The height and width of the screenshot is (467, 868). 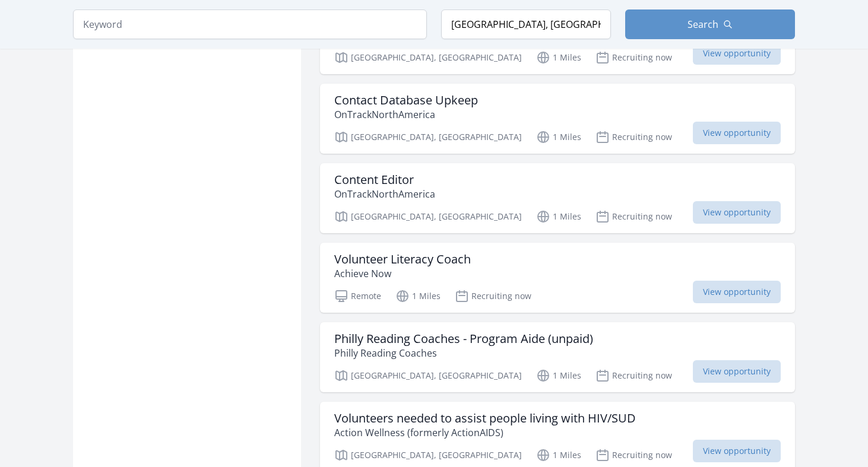 What do you see at coordinates (703, 24) in the screenshot?
I see `span: Search` at bounding box center [703, 24].